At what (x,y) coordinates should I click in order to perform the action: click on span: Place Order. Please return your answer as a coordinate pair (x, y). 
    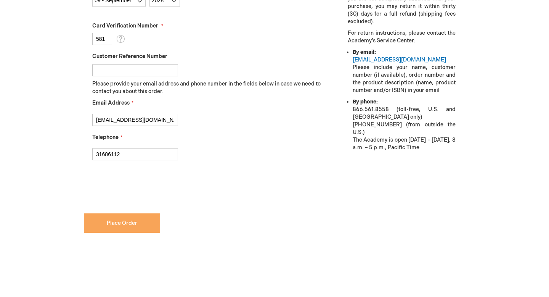
    Looking at the image, I should click on (122, 223).